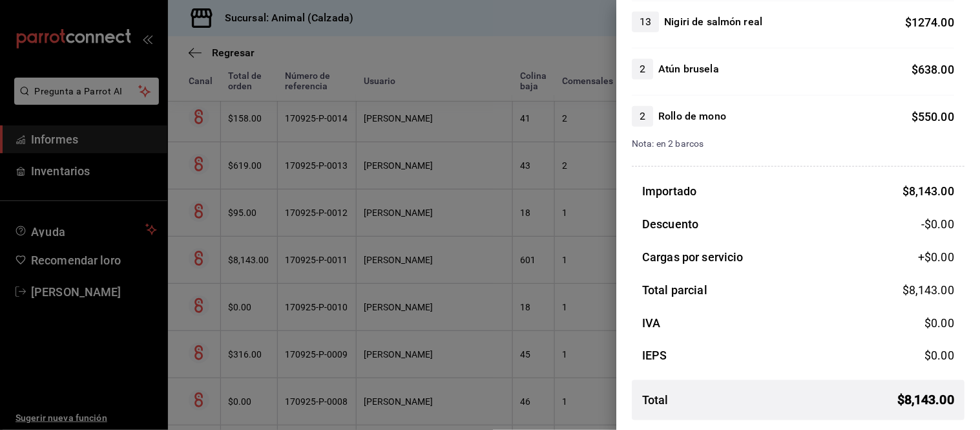  I want to click on font: Total parcial, so click(675, 290).